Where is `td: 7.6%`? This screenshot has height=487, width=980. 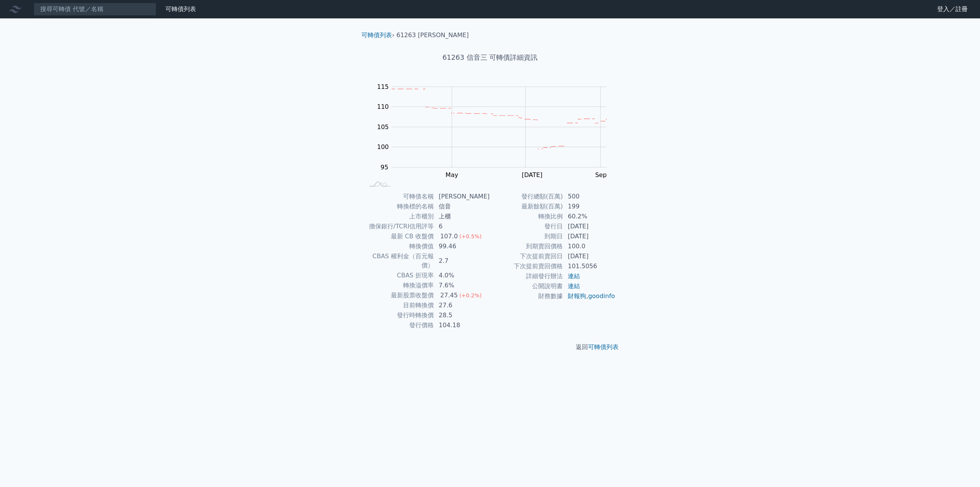
td: 7.6% is located at coordinates (462, 285).